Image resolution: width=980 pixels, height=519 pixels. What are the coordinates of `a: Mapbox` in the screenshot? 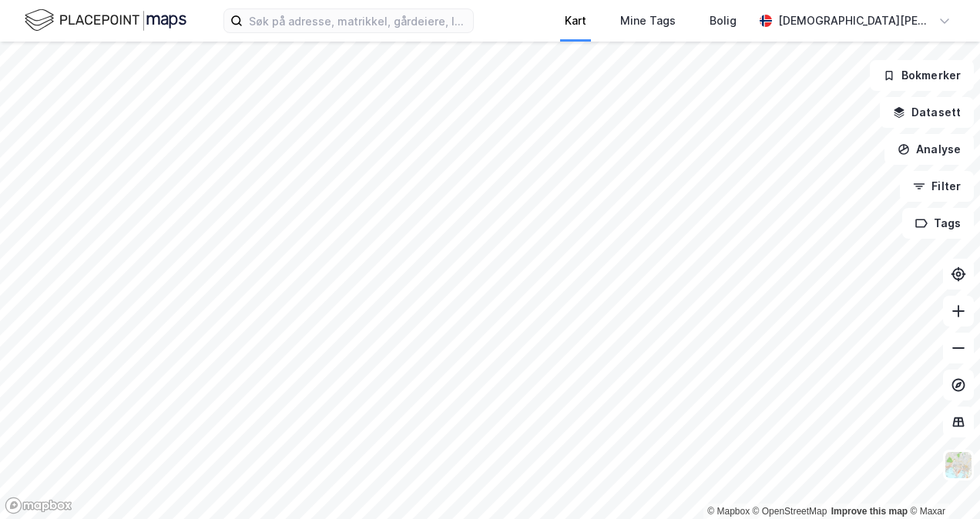 It's located at (728, 512).